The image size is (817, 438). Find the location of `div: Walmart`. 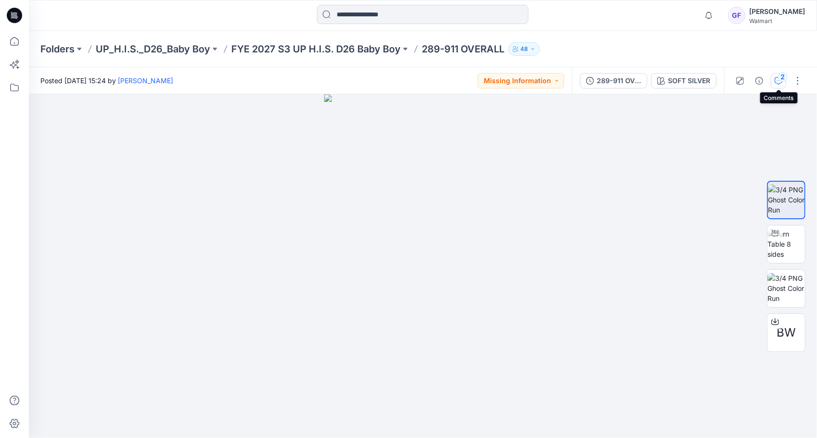

div: Walmart is located at coordinates (778, 21).